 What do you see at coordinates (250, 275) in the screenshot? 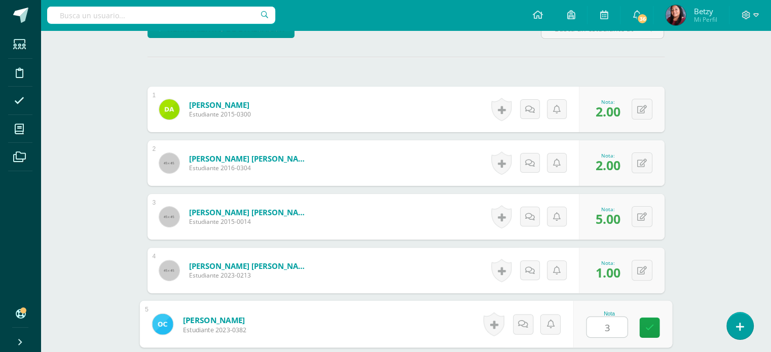
I see `span: Estudiante 2023-0213` at bounding box center [250, 275].